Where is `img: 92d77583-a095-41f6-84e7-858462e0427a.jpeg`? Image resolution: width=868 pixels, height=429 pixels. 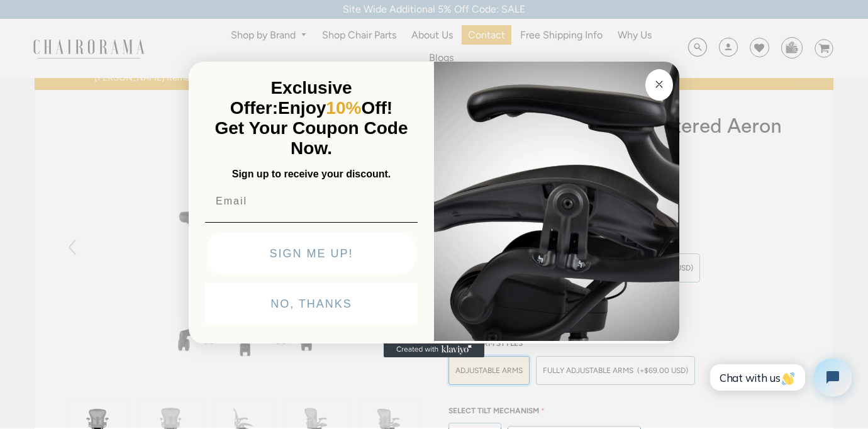 img: 92d77583-a095-41f6-84e7-858462e0427a.jpeg is located at coordinates (556, 200).